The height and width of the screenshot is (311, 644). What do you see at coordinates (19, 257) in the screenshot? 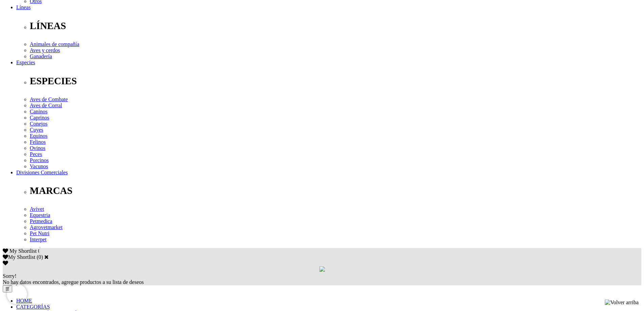
I see `label: My Shortlist` at bounding box center [19, 257].